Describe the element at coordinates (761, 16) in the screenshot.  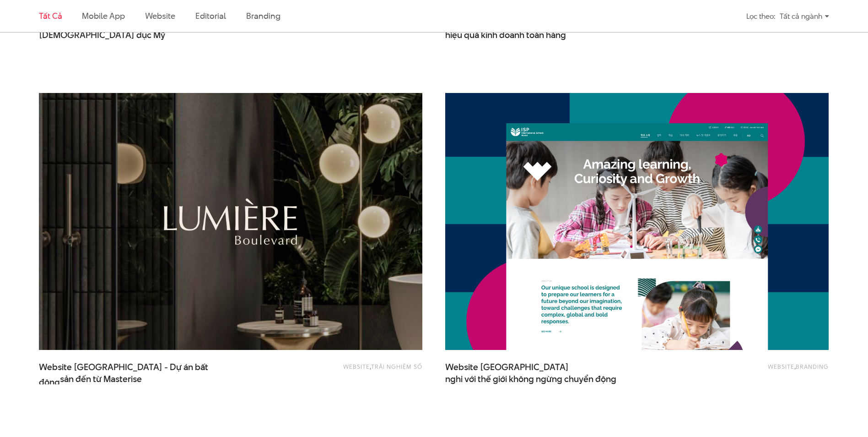
I see `div: Lọc theo:` at that location.